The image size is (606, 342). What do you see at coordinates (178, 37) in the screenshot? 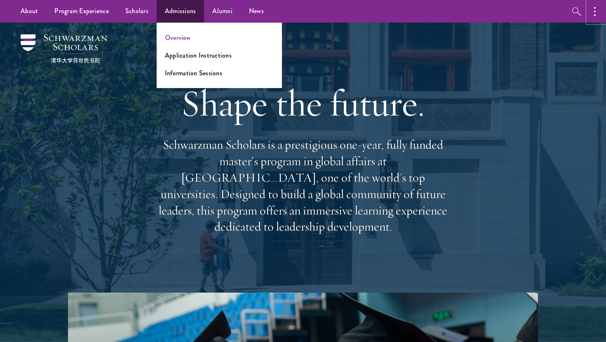
I see `a: Overview` at bounding box center [178, 37].